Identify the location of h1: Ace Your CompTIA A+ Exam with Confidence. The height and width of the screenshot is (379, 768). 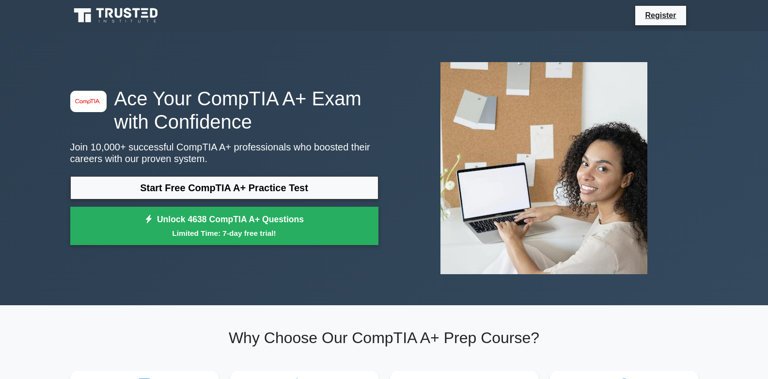
(224, 110).